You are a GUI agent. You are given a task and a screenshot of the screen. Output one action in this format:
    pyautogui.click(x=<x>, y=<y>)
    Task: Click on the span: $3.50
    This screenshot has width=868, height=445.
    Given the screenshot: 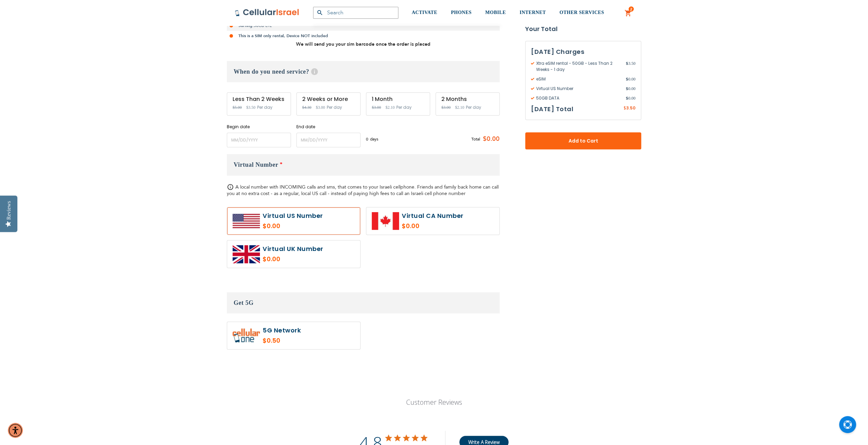 What is the action you would take?
    pyautogui.click(x=251, y=108)
    